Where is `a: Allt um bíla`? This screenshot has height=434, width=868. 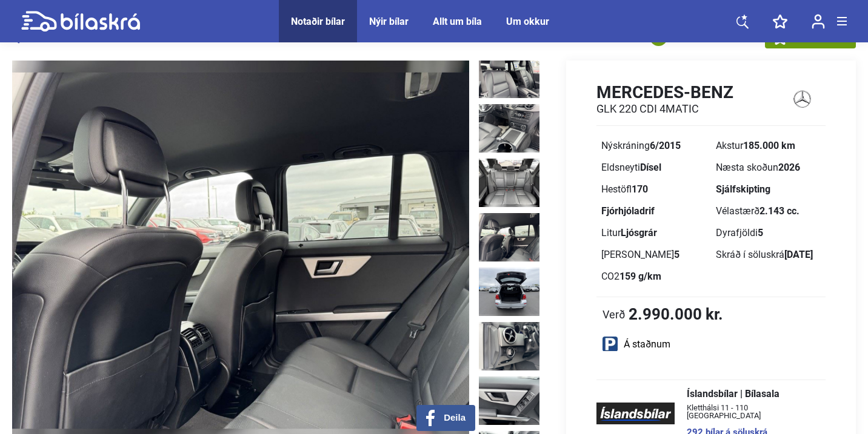
a: Allt um bíla is located at coordinates (457, 21).